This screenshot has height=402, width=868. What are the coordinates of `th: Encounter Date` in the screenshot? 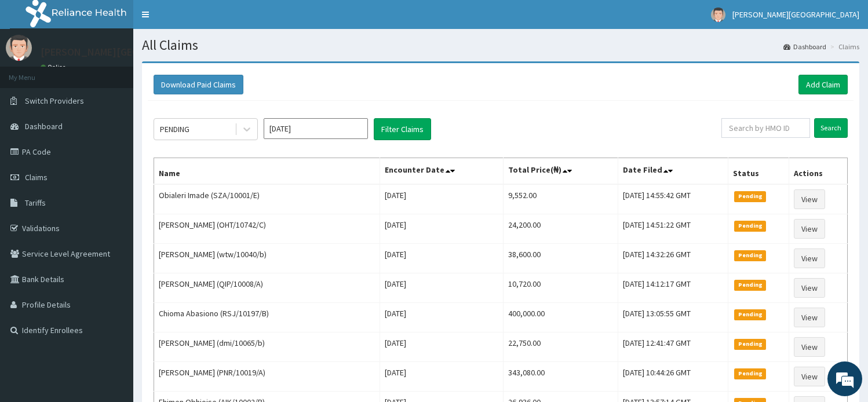 It's located at (441, 171).